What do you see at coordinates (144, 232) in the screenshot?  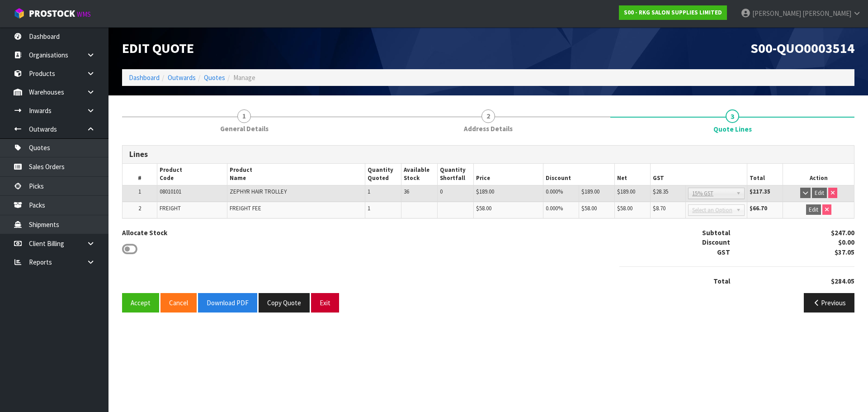 I see `label: Allocate Stock` at bounding box center [144, 232].